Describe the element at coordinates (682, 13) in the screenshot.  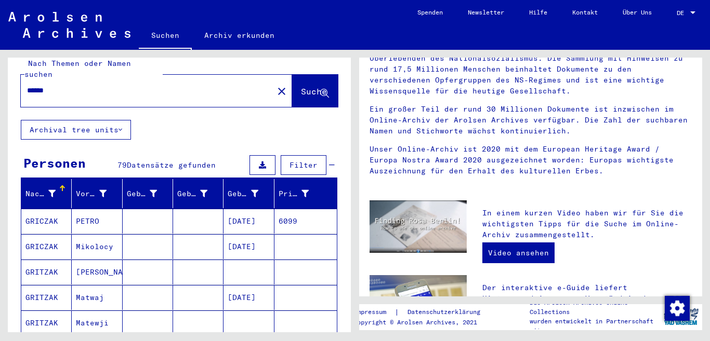
I see `span: DE` at that location.